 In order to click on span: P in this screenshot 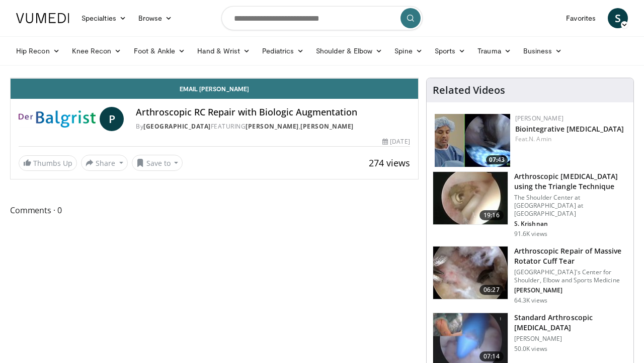, I will do `click(111, 119)`.